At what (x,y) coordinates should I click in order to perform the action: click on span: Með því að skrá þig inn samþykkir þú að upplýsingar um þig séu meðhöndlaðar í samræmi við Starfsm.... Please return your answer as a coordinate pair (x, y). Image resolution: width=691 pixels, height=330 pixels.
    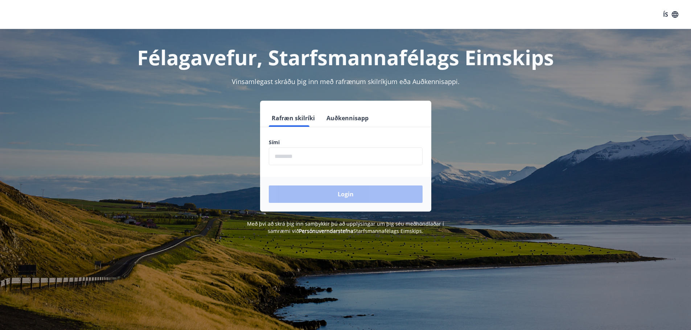
    Looking at the image, I should click on (345, 227).